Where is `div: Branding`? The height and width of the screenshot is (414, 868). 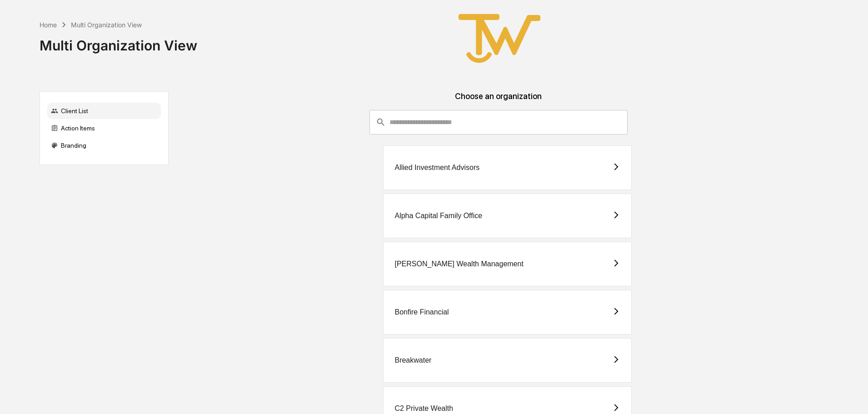 div: Branding is located at coordinates (104, 145).